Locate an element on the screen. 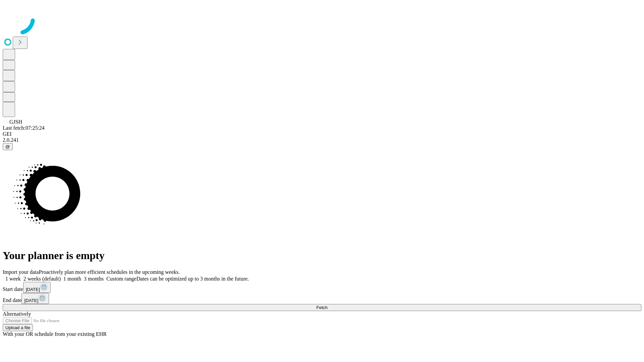  span: Proactively plan more efficient schedules in the upcoming weeks. is located at coordinates (109, 272).